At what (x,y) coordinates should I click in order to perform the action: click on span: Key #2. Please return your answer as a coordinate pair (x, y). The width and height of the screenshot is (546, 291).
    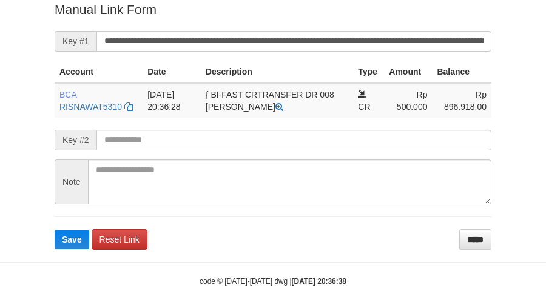
    Looking at the image, I should click on (75, 140).